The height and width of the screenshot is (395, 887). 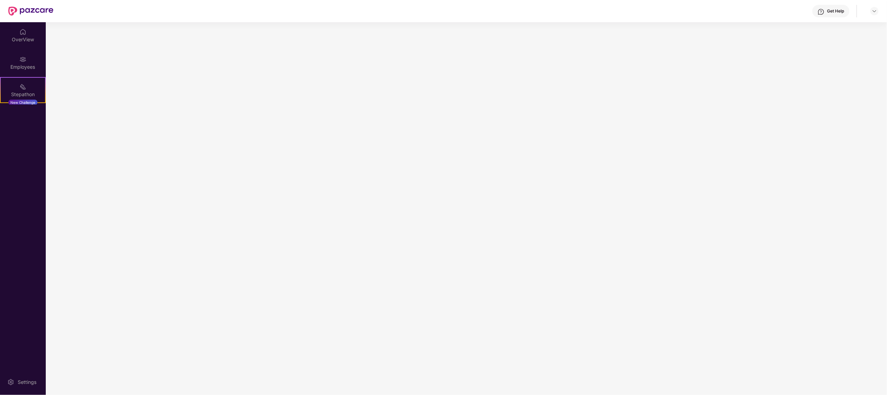 What do you see at coordinates (27, 382) in the screenshot?
I see `div: Settings` at bounding box center [27, 382].